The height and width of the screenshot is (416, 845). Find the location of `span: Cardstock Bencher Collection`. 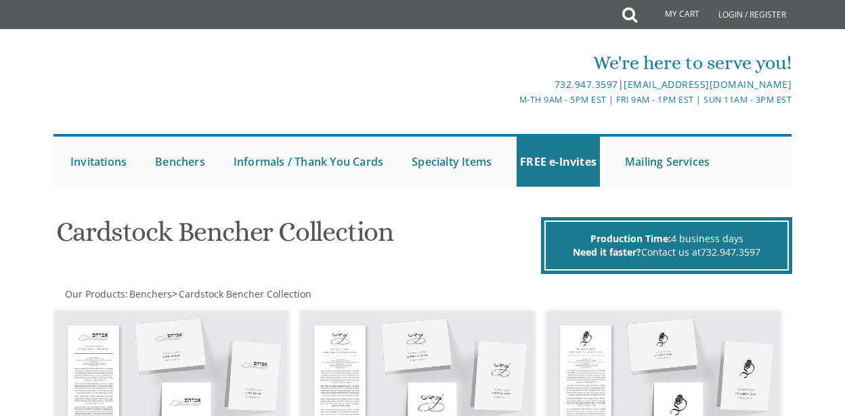

span: Cardstock Bencher Collection is located at coordinates (245, 294).